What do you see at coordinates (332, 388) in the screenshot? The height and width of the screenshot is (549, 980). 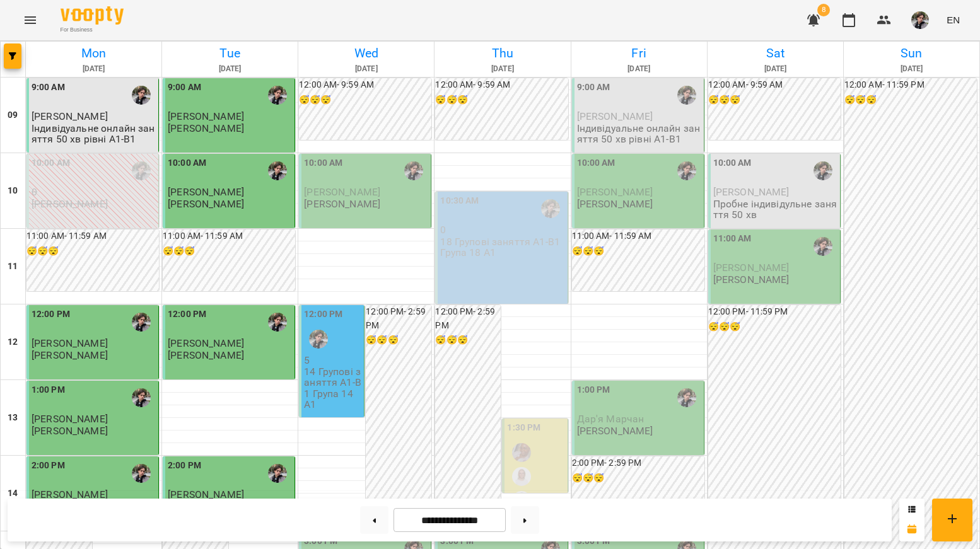 I see `p: 14 Групові заняття А1-В1 Група 14 А1` at bounding box center [332, 388].